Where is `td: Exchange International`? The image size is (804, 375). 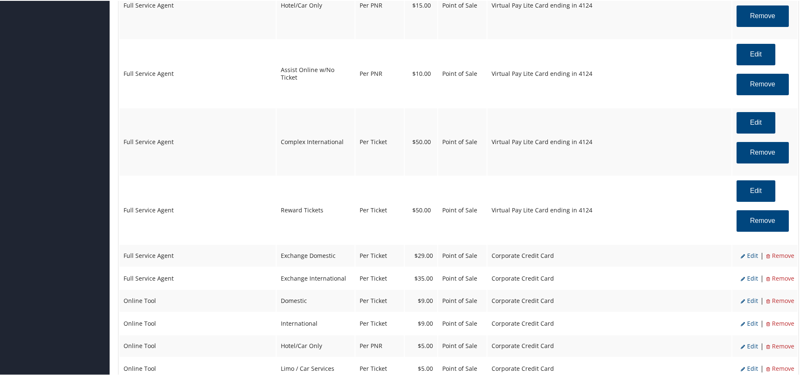 td: Exchange International is located at coordinates (315, 278).